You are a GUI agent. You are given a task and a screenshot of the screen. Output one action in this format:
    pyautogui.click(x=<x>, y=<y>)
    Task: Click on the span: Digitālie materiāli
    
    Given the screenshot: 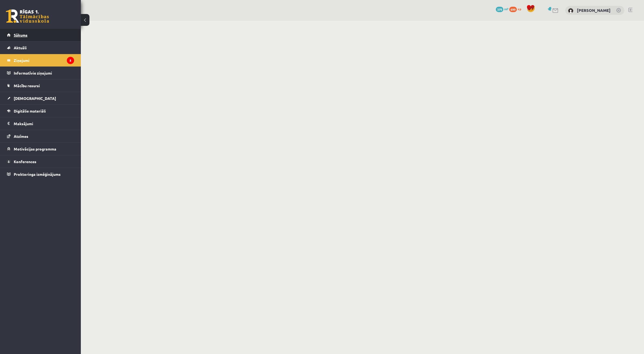 What is the action you would take?
    pyautogui.click(x=30, y=111)
    